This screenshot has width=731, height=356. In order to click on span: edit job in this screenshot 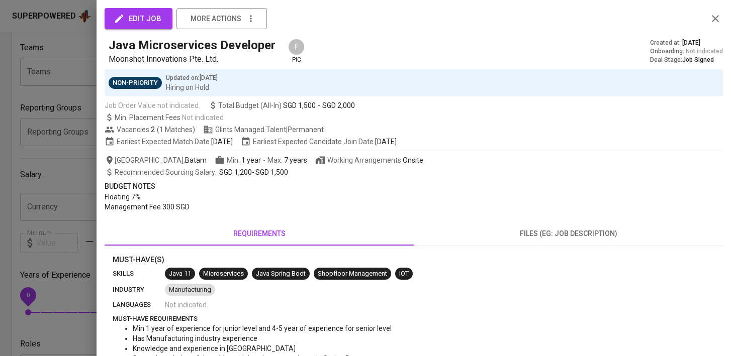, I will do `click(138, 19)`.